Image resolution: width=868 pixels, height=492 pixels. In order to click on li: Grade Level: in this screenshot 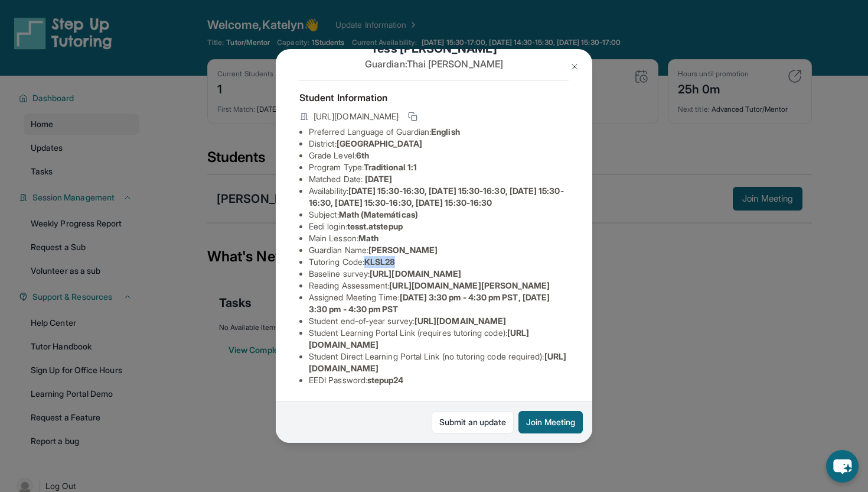, I will do `click(439, 155)`.